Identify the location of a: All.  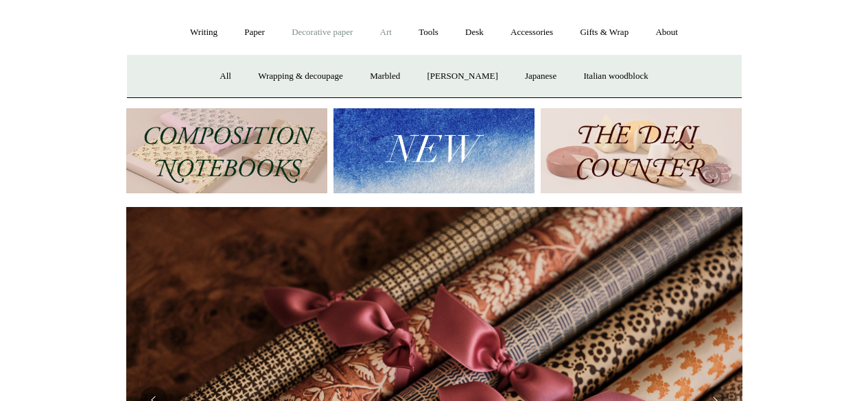
(225, 76).